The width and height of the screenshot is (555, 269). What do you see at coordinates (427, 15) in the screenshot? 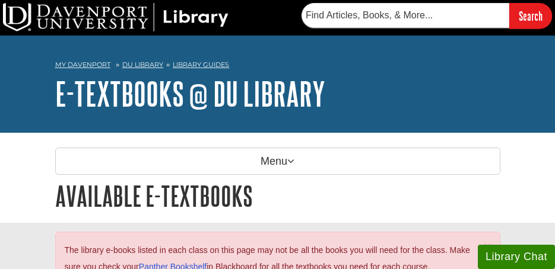
I see `form: Searches DU Library's articles, books, and more` at bounding box center [427, 15].